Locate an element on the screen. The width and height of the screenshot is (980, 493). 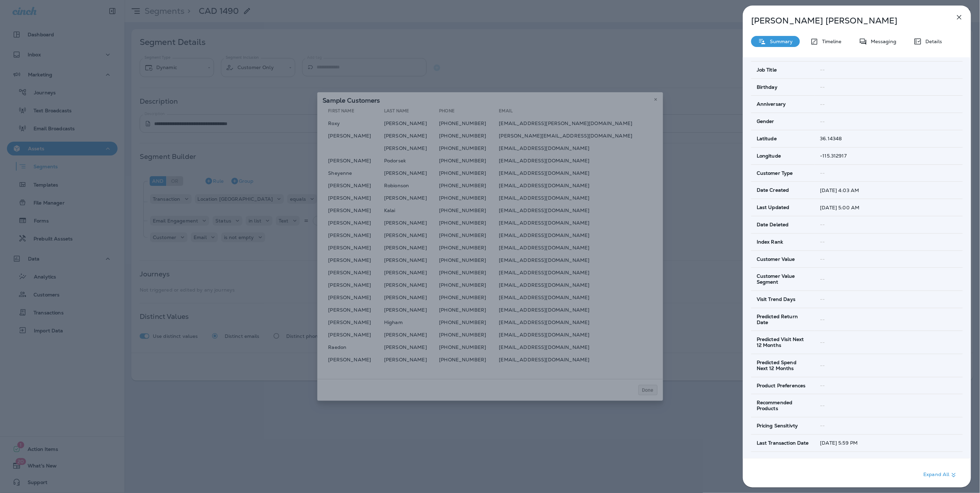
span: First Transaction Date is located at coordinates (783, 463).